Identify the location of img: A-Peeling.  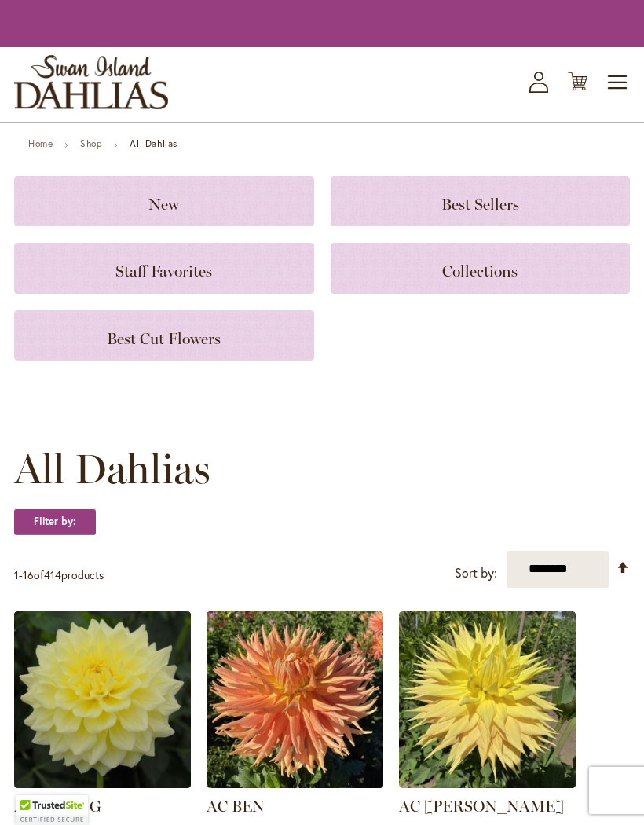
(102, 699).